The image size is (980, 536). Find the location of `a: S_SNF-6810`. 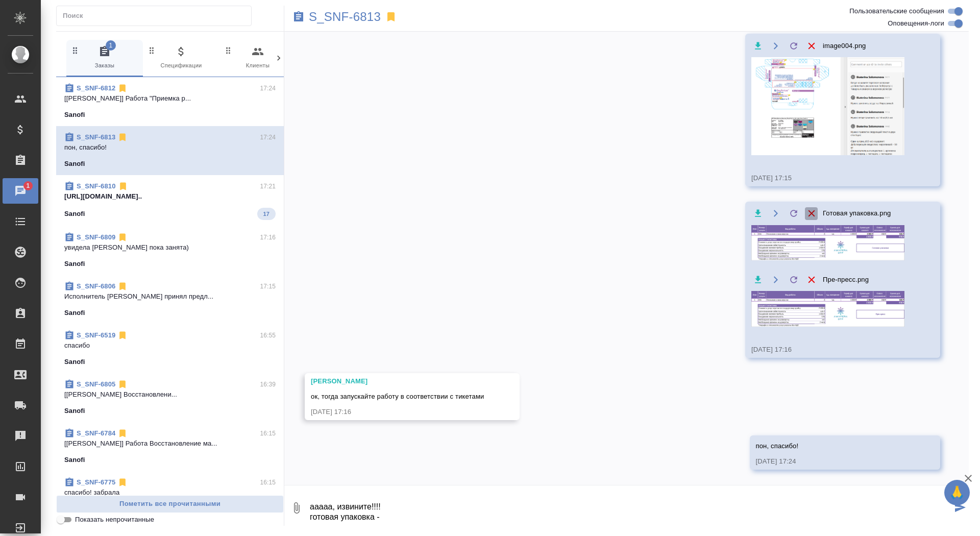

a: S_SNF-6810 is located at coordinates (96, 186).